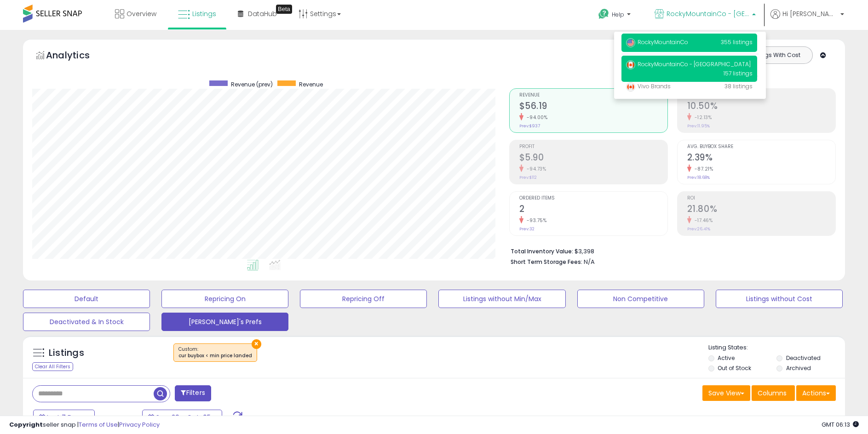 Image resolution: width=868 pixels, height=434 pixels. Describe the element at coordinates (183, 417) in the screenshot. I see `span: Sep-29 - Oct-05` at that location.